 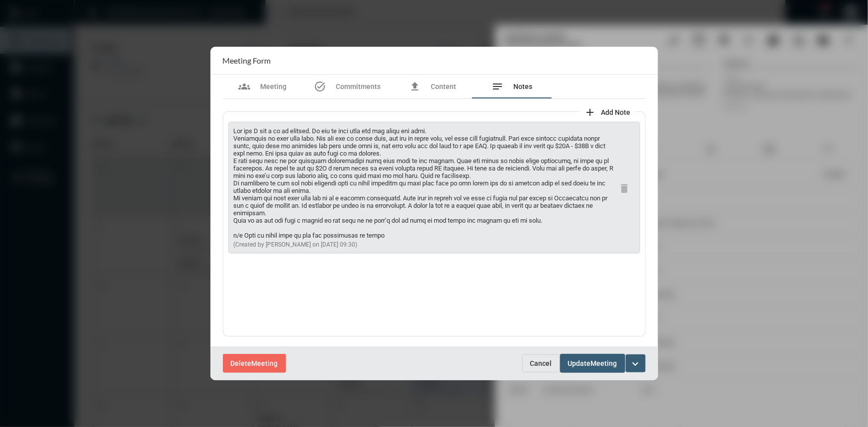 I want to click on span: Content, so click(x=443, y=87).